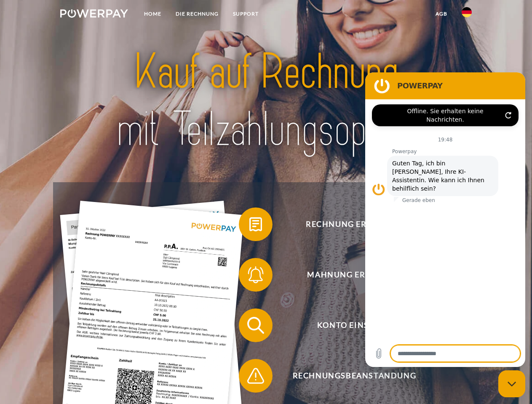 The width and height of the screenshot is (532, 404). I want to click on a: Home, so click(152, 14).